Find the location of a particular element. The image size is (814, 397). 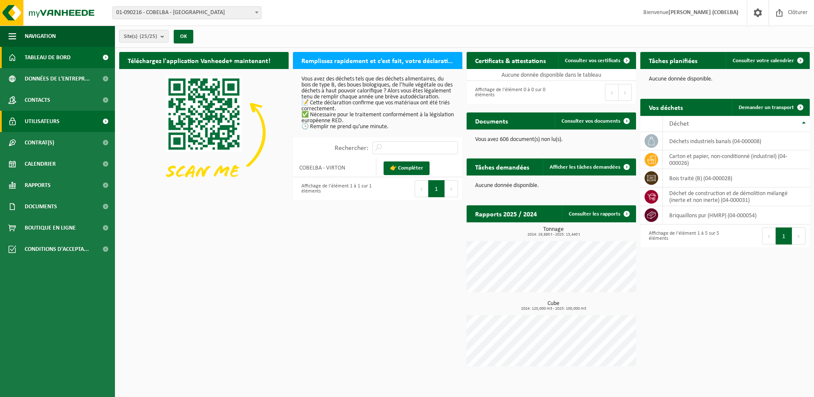

td: COBELBA - VIRTON is located at coordinates (335, 168).